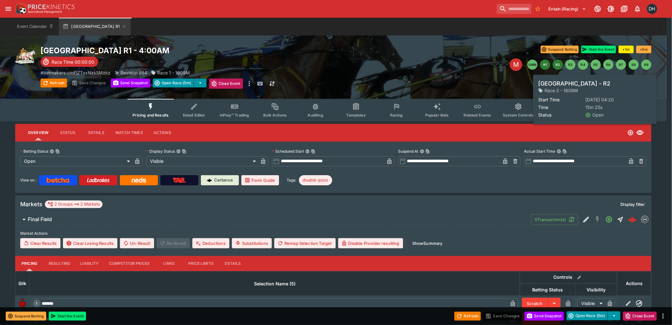  I want to click on div: David Howard, so click(652, 9).